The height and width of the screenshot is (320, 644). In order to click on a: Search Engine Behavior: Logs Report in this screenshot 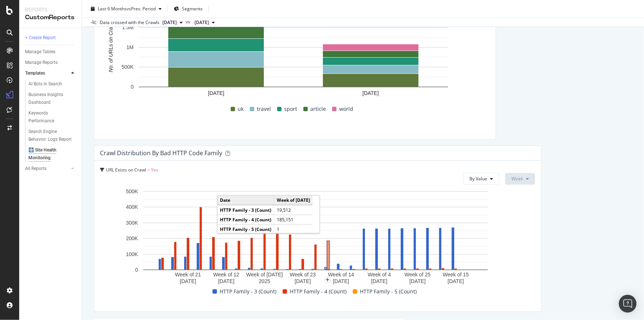, I will do `click(53, 136)`.